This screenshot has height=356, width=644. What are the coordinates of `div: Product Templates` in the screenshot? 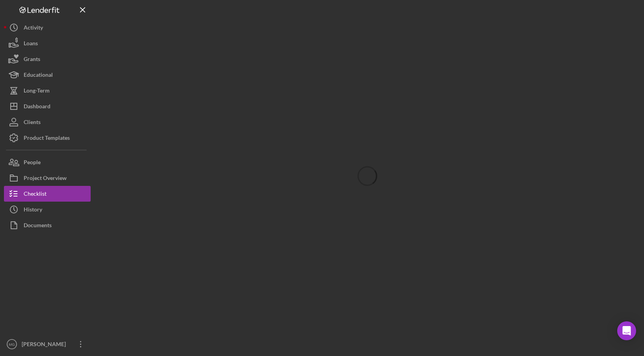 It's located at (47, 139).